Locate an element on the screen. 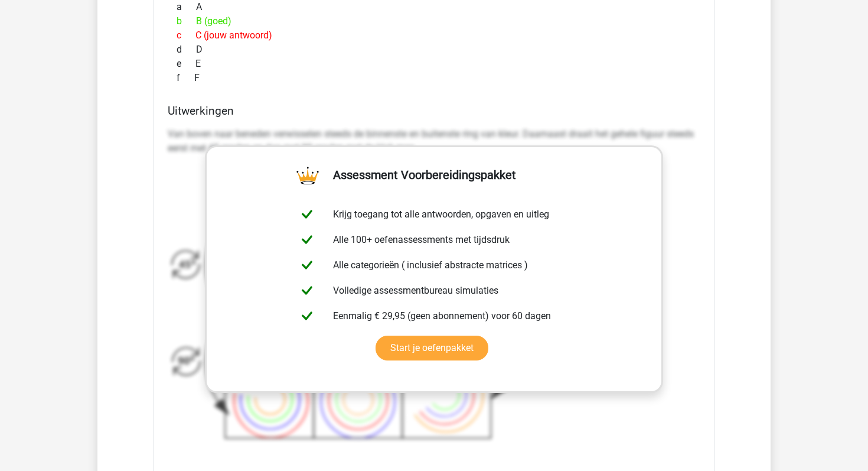 The width and height of the screenshot is (868, 471). div: E is located at coordinates (434, 64).